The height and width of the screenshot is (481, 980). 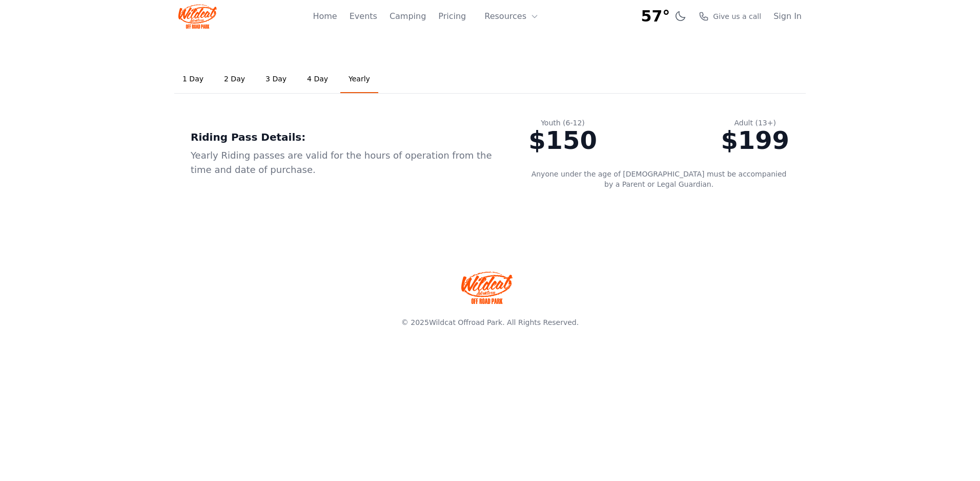 What do you see at coordinates (755, 123) in the screenshot?
I see `div: Adult (13+)` at bounding box center [755, 123].